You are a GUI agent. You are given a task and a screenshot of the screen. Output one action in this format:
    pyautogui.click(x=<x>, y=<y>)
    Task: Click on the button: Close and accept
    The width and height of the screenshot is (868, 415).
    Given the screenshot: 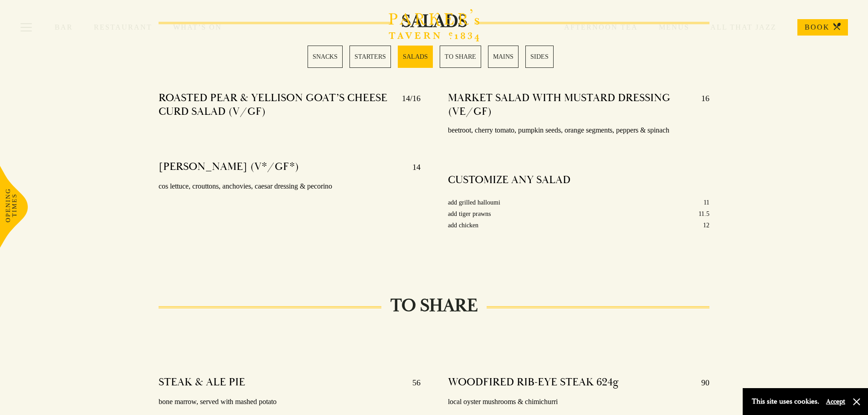 What is the action you would take?
    pyautogui.click(x=857, y=402)
    